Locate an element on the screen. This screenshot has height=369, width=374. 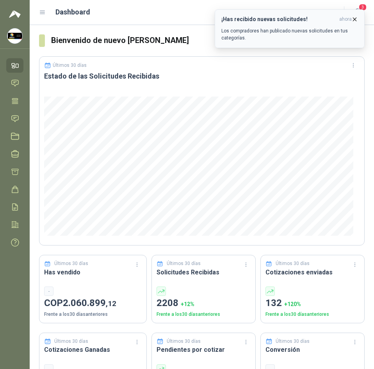
h3: Estado de las Solicitudes Recibidas is located at coordinates (202, 76).